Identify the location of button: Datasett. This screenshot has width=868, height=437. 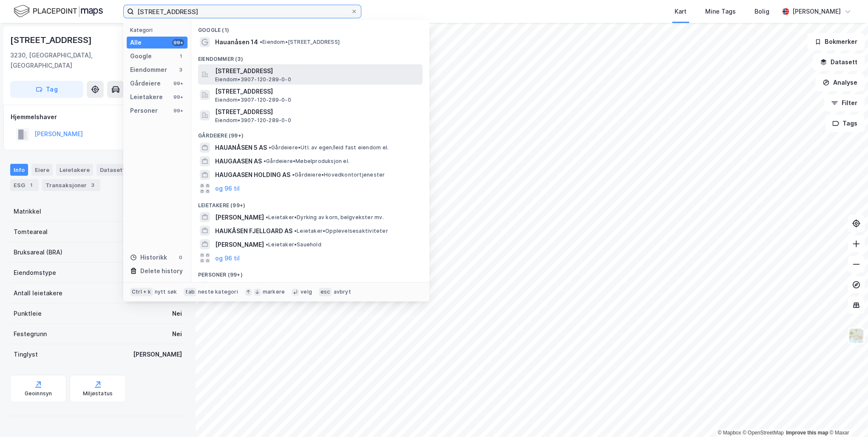
(839, 62).